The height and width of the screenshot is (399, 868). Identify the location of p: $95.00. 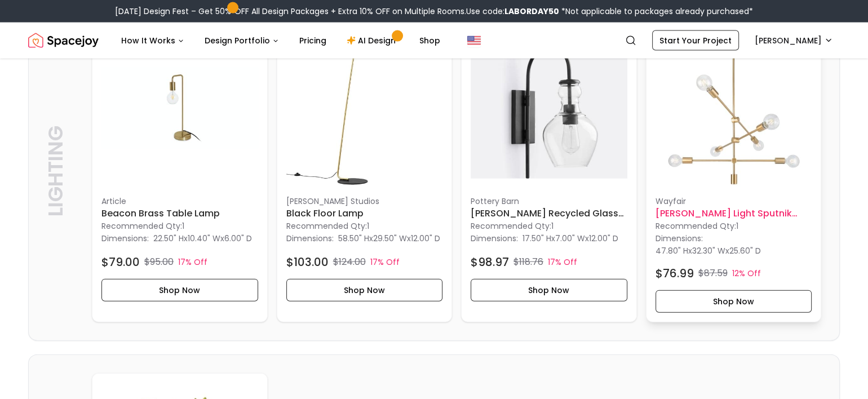
(159, 262).